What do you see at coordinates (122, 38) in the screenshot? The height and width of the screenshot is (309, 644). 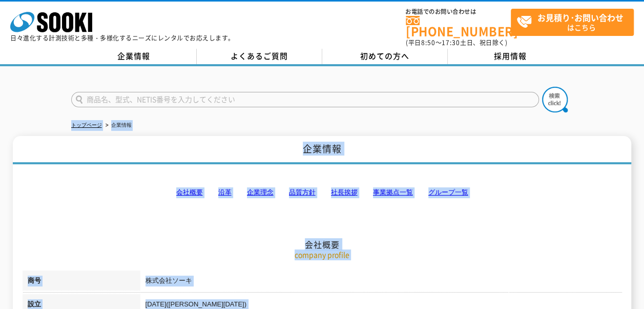 I see `p: 日々進化する計測技術と多種・多様化するニーズにレンタルでお応えします。` at bounding box center [122, 38].